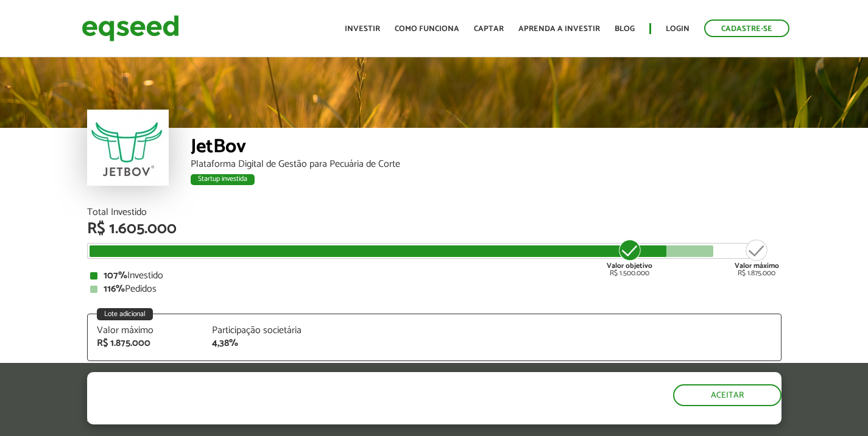  I want to click on h5: O site da EqSeed utiliza cookies para melhorar sua navegação., so click(295, 391).